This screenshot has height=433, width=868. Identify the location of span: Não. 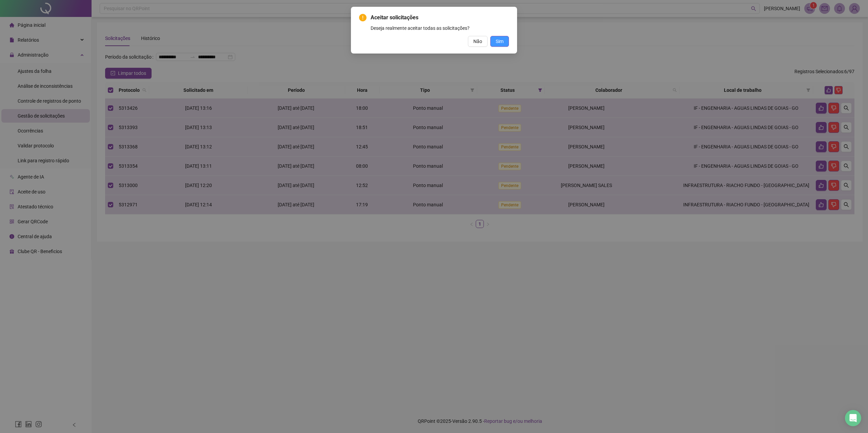
(478, 42).